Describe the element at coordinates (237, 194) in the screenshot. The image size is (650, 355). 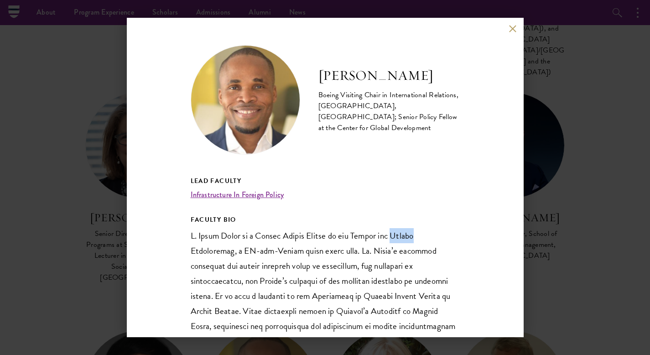
I see `a: Infrastructure In Foreign Policy` at that location.